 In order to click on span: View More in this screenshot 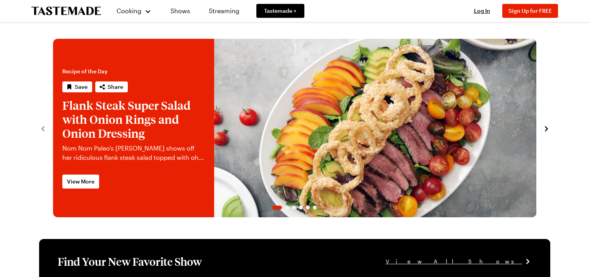, I will do `click(81, 181)`.